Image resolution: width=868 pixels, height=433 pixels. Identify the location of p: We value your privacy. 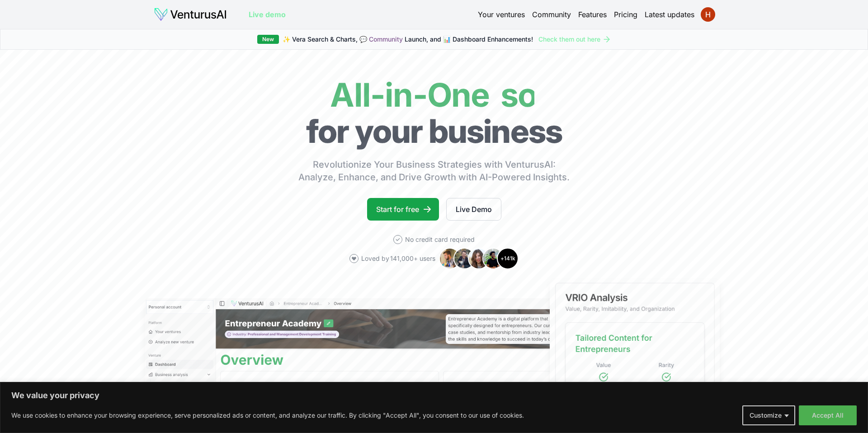
(434, 395).